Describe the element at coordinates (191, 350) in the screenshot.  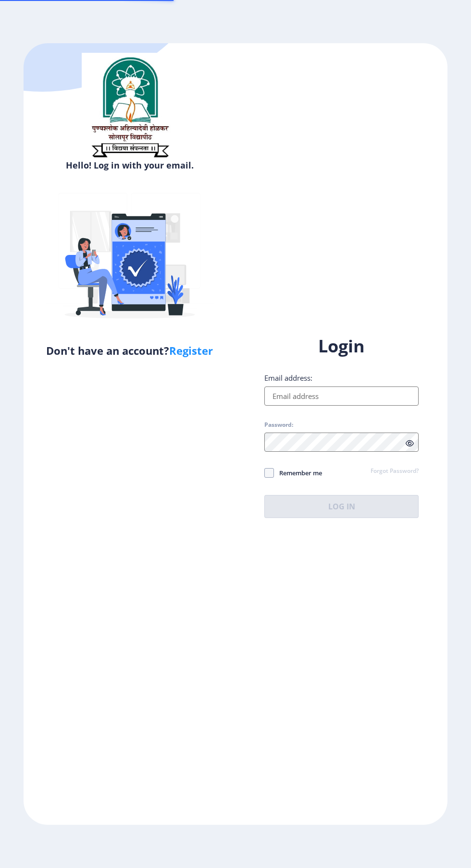
I see `a: Register` at that location.